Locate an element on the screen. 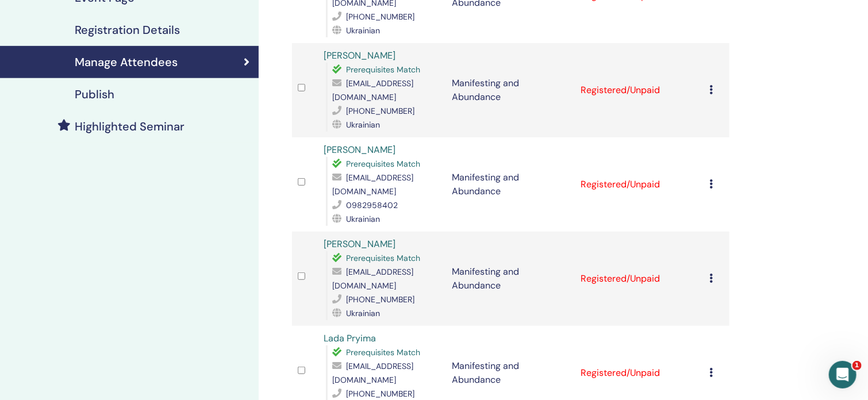 Image resolution: width=868 pixels, height=400 pixels. span: 0982958402 is located at coordinates (372, 205).